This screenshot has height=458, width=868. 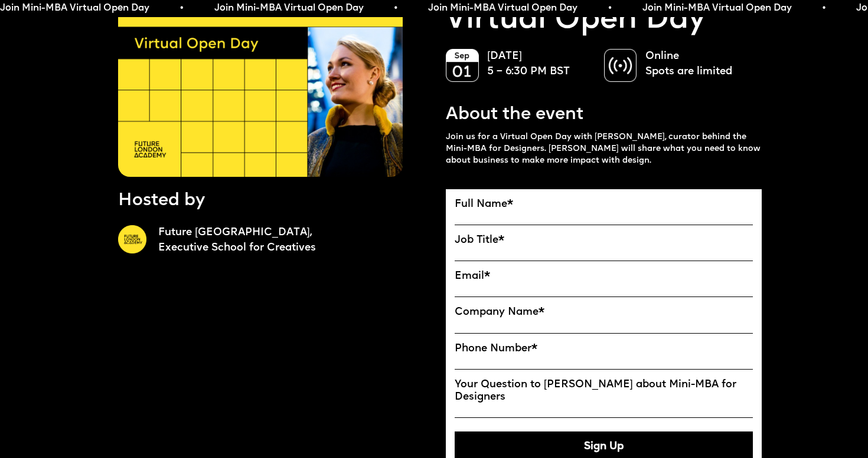 What do you see at coordinates (604, 240) in the screenshot?
I see `label: Job Title` at bounding box center [604, 240].